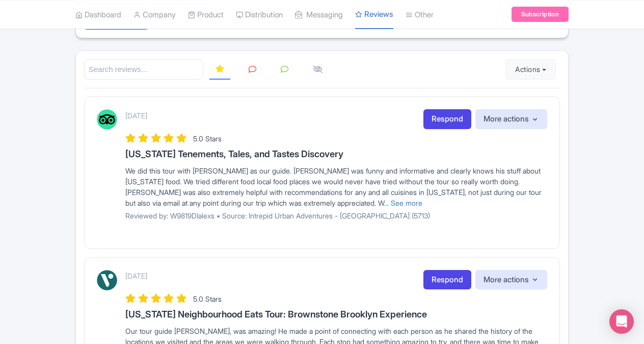 The height and width of the screenshot is (344, 644). Describe the element at coordinates (99, 14) in the screenshot. I see `a: Dashboard` at that location.